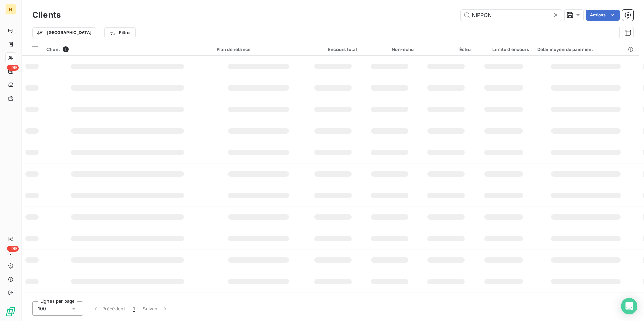 The height and width of the screenshot is (321, 644). What do you see at coordinates (511, 15) in the screenshot?
I see `input: Rechercher` at bounding box center [511, 15].